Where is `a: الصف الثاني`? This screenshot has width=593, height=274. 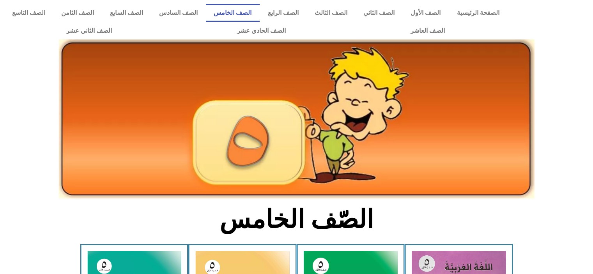 a: الصف الثاني is located at coordinates (379, 13).